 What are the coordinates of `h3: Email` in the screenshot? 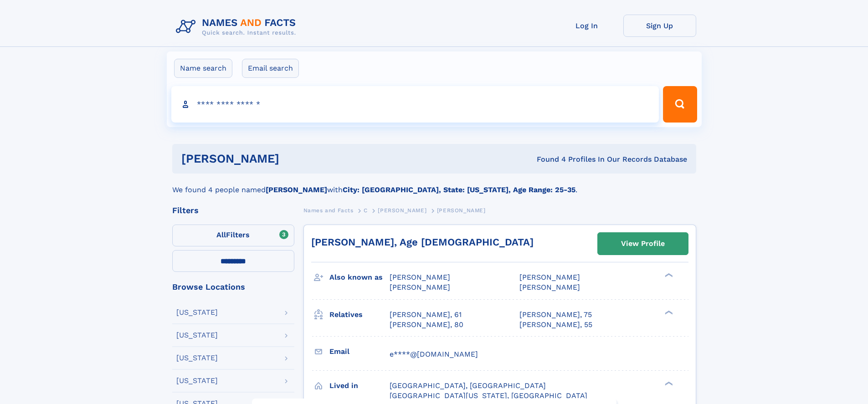 It's located at (360, 352).